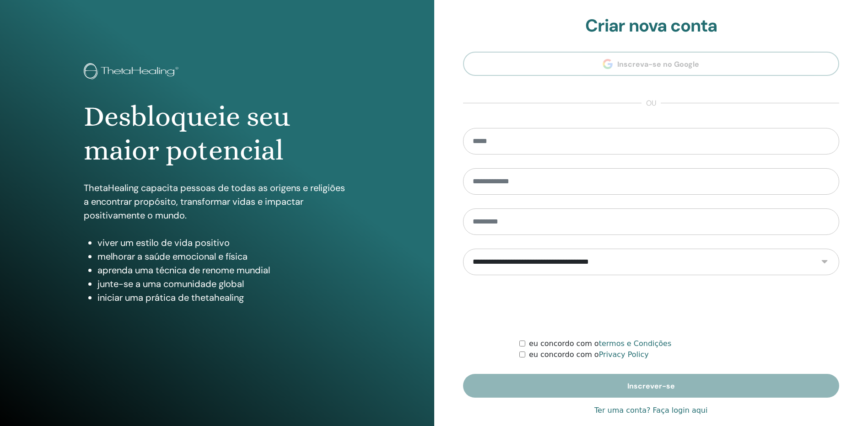  What do you see at coordinates (651, 103) in the screenshot?
I see `span: ou` at bounding box center [651, 103].